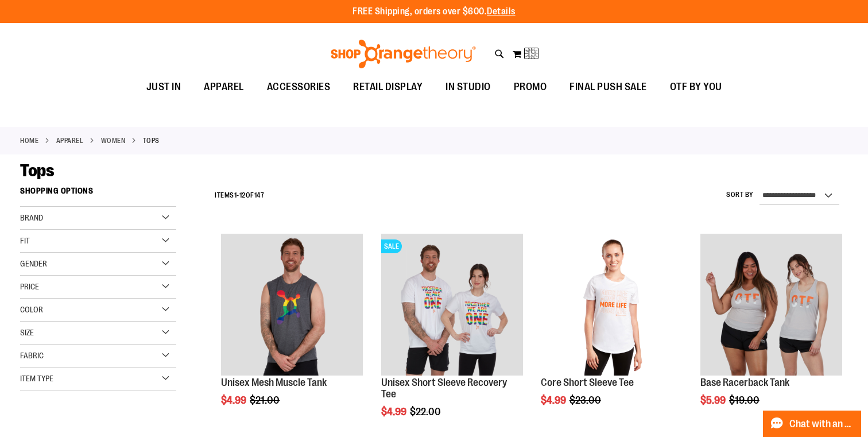 This screenshot has height=437, width=868. Describe the element at coordinates (587, 382) in the screenshot. I see `a: Core Short Sleeve Tee` at that location.